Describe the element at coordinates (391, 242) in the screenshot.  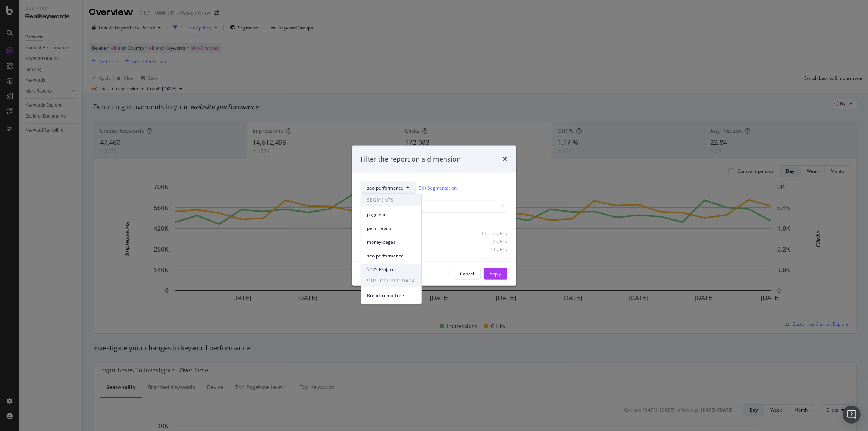
I see `span: money-pages` at that location.